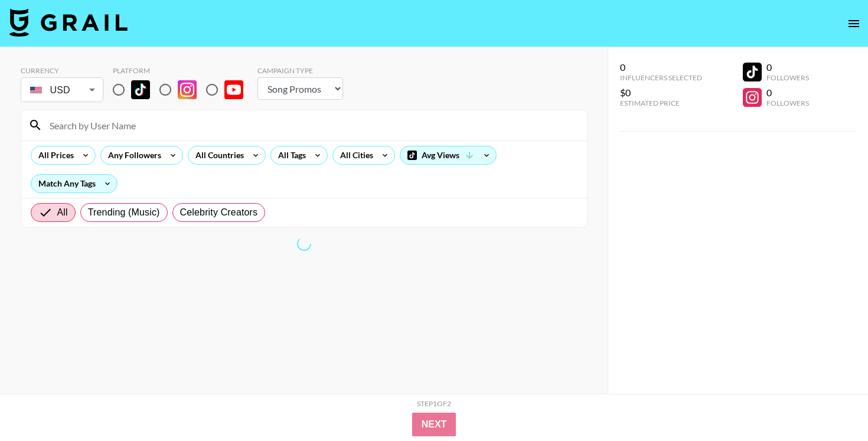 This screenshot has height=441, width=868. Describe the element at coordinates (661, 77) in the screenshot. I see `div: Influencers Selected` at that location.